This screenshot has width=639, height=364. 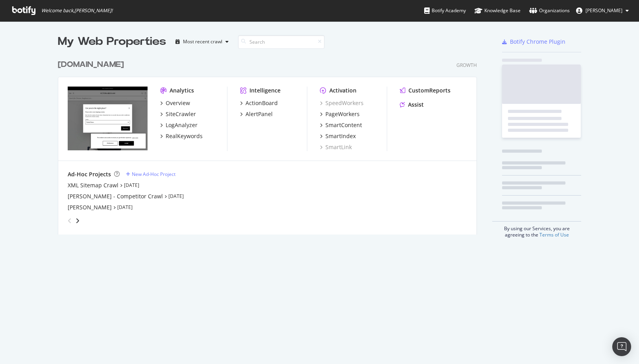 What do you see at coordinates (343, 91) in the screenshot?
I see `div: Activation` at bounding box center [343, 91].